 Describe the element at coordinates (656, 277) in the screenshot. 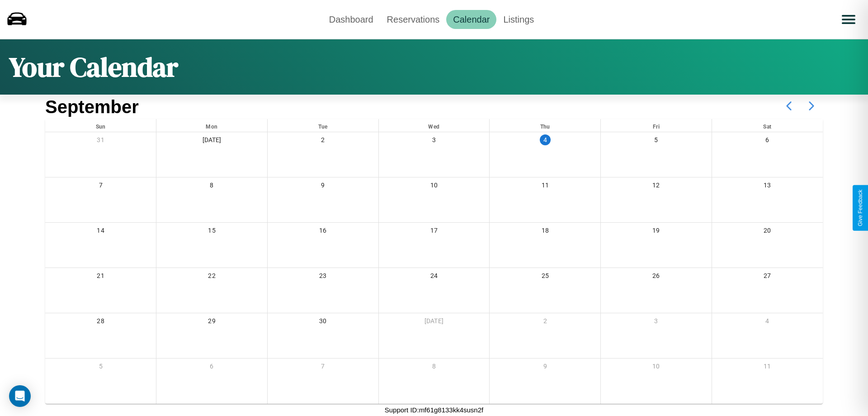

I see `div: 26` at that location.